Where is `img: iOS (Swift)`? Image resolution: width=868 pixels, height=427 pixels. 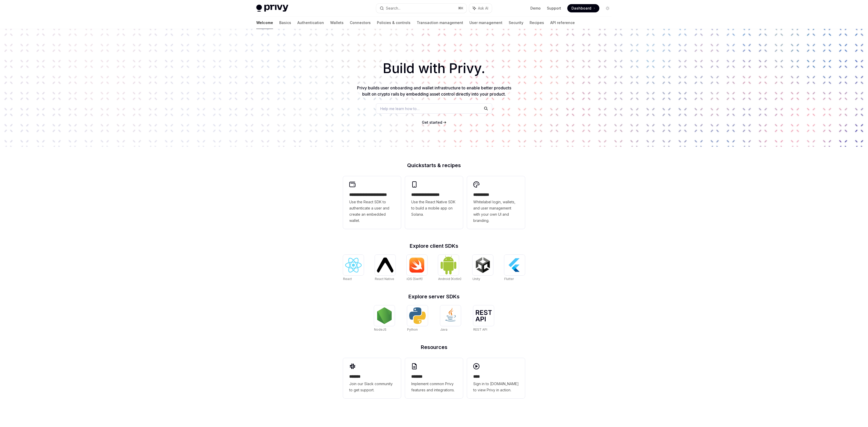
img: iOS (Swift) is located at coordinates (417, 265).